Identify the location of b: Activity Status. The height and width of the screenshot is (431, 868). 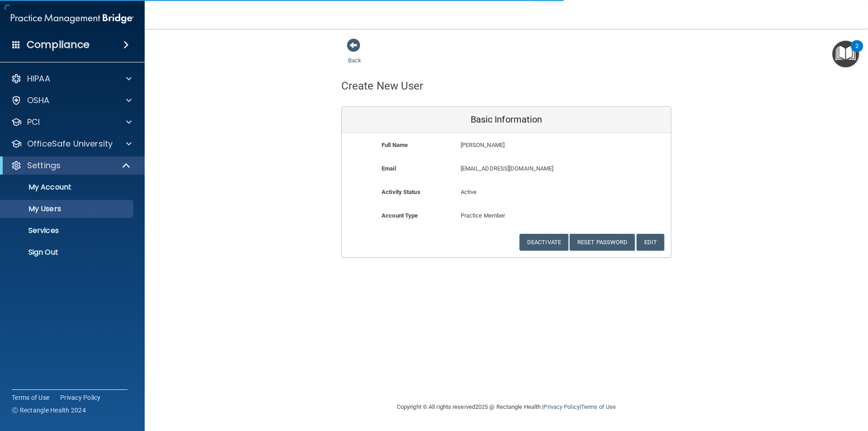
(401, 192).